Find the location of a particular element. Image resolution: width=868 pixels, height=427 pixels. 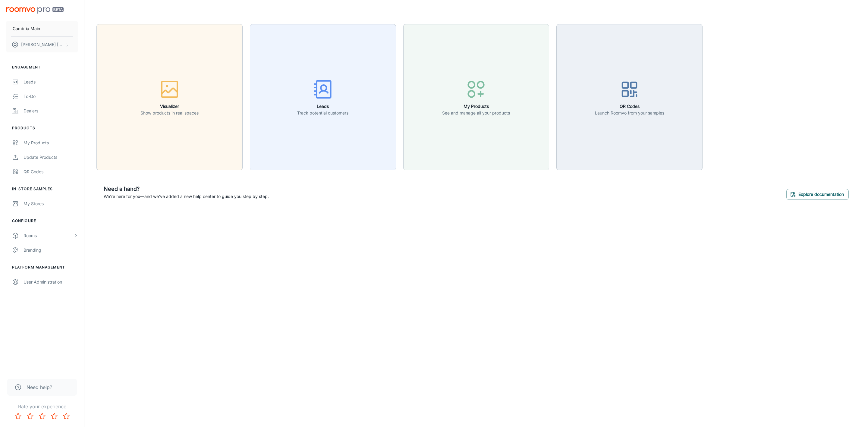

h6: Visualizer is located at coordinates (169, 106).